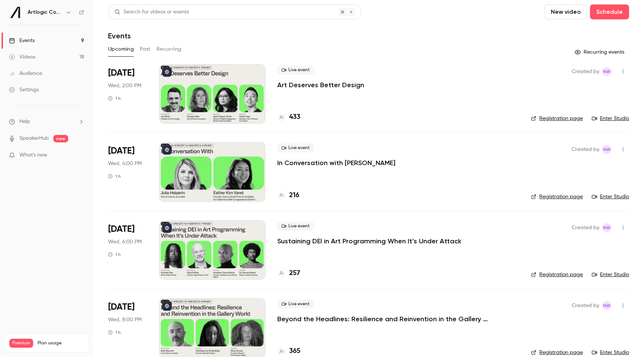 The image size is (644, 357). I want to click on div: Settings, so click(24, 90).